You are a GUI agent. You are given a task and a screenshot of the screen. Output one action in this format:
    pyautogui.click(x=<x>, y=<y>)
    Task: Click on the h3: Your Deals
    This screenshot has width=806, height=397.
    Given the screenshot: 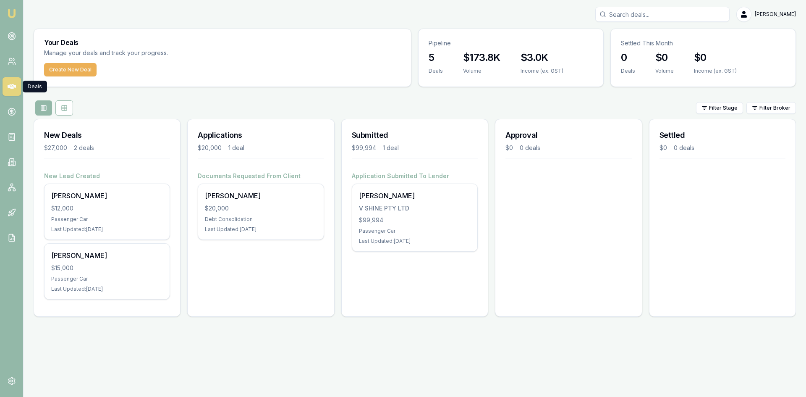 What is the action you would take?
    pyautogui.click(x=223, y=42)
    